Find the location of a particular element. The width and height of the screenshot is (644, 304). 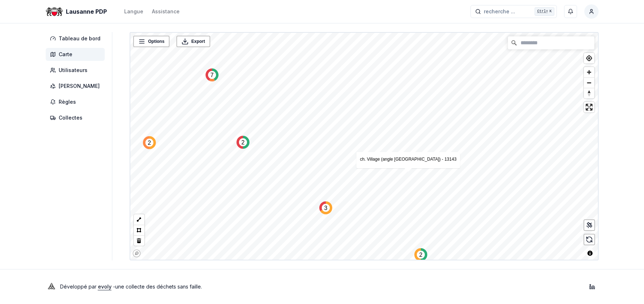

button: LineString tool (l) is located at coordinates (139, 219).